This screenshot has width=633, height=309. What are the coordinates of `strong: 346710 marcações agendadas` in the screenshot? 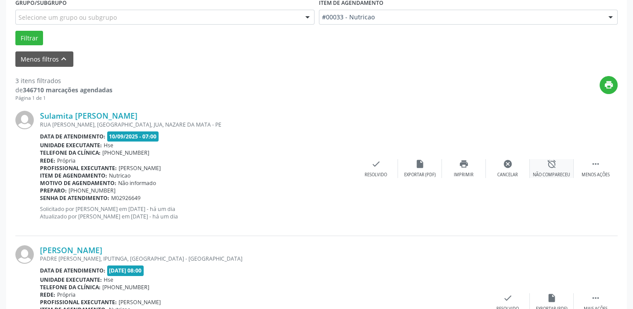 It's located at (68, 90).